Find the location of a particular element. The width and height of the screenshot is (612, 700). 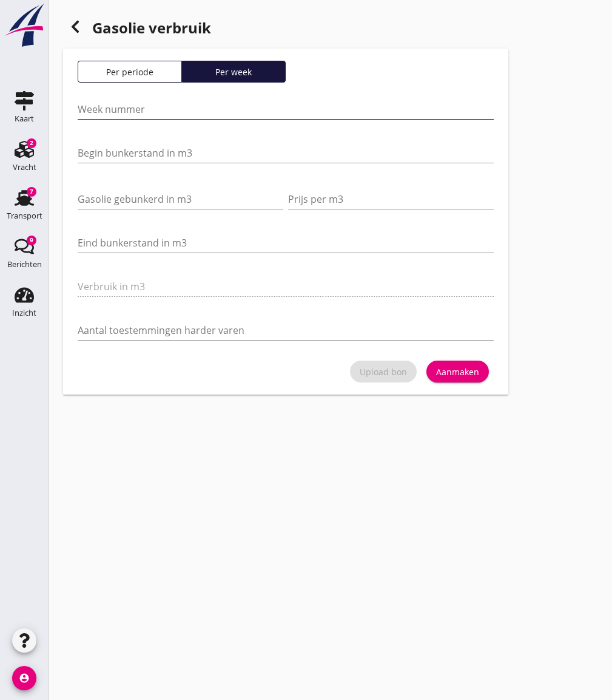

div: Kaart is located at coordinates (25, 118).